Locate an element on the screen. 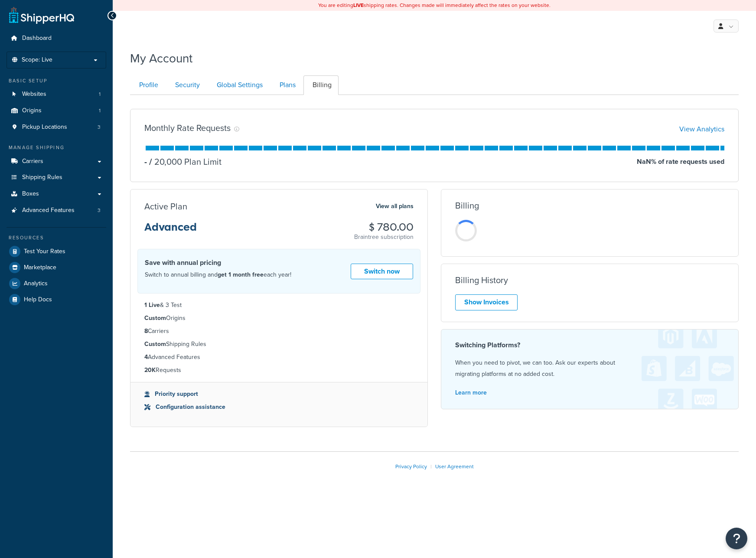 The image size is (756, 558). a: Help Docs is located at coordinates (56, 300).